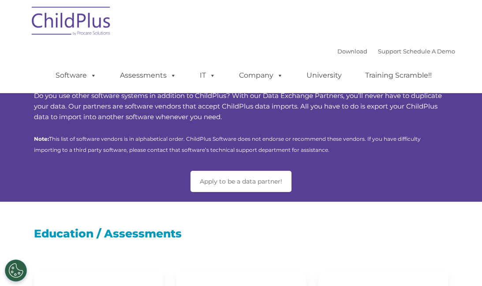 The height and width of the screenshot is (286, 482). What do you see at coordinates (261, 75) in the screenshot?
I see `a: Company` at bounding box center [261, 75].